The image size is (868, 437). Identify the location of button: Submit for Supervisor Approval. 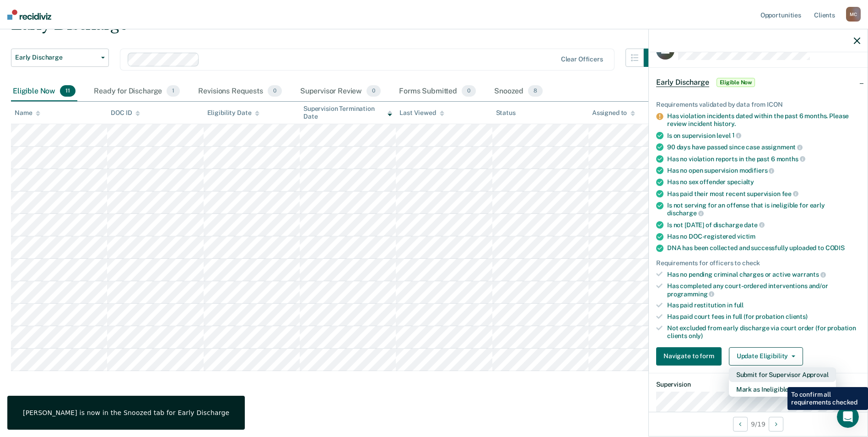
(782, 374).